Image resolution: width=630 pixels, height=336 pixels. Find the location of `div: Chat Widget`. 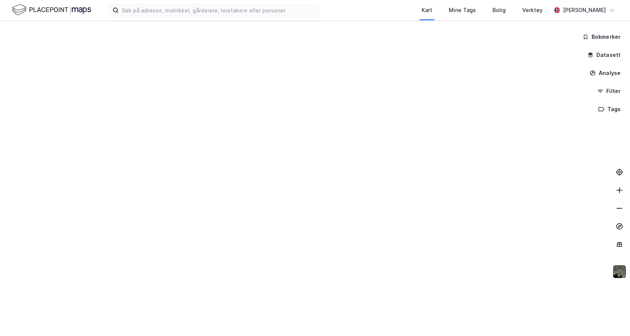

div: Chat Widget is located at coordinates (611, 318).